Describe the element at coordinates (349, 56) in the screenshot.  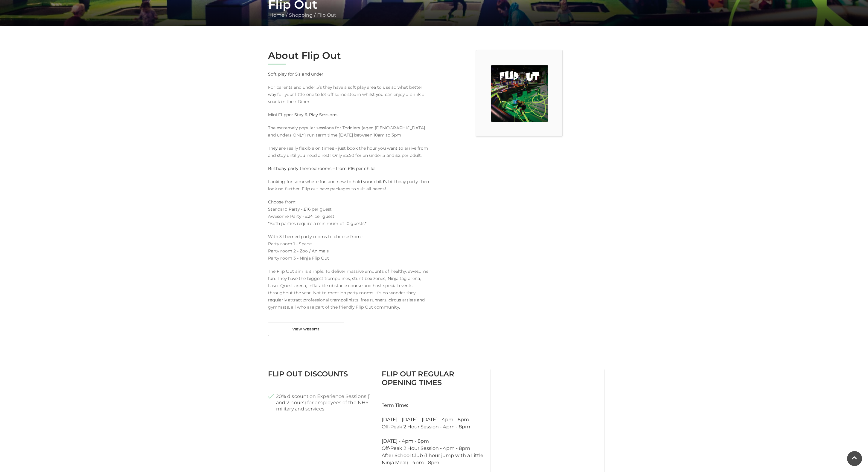
I see `h2: About Flip Out` at that location.